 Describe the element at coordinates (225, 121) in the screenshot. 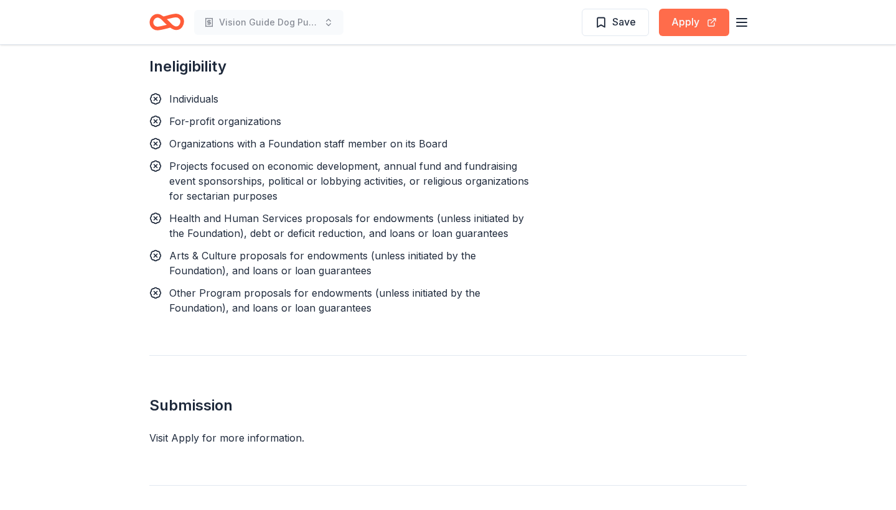

I see `span: For-profit organizations` at that location.